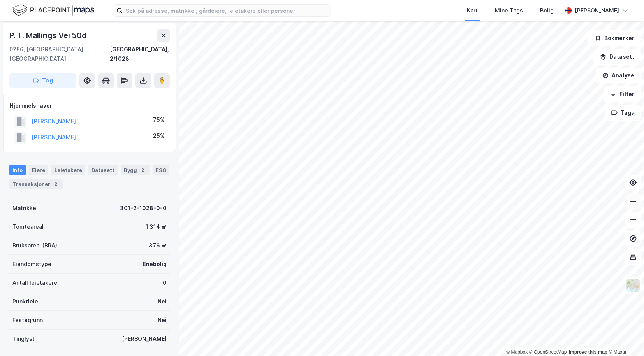 The image size is (644, 356). What do you see at coordinates (89, 105) in the screenshot?
I see `div: Hjemmelshaver` at bounding box center [89, 105].